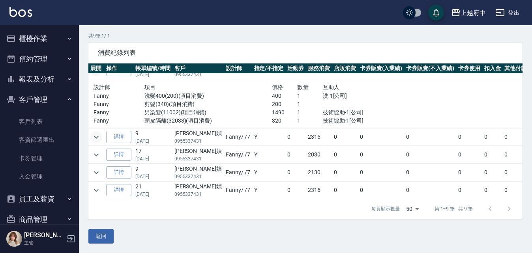 The width and height of the screenshot is (532, 253). Describe the element at coordinates (39, 79) in the screenshot. I see `button: 報表及分析` at that location.